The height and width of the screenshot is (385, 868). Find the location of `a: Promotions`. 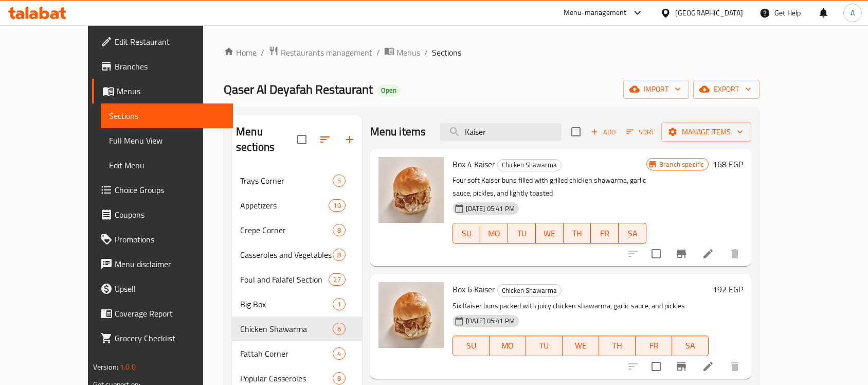

a: Promotions is located at coordinates (162, 239).